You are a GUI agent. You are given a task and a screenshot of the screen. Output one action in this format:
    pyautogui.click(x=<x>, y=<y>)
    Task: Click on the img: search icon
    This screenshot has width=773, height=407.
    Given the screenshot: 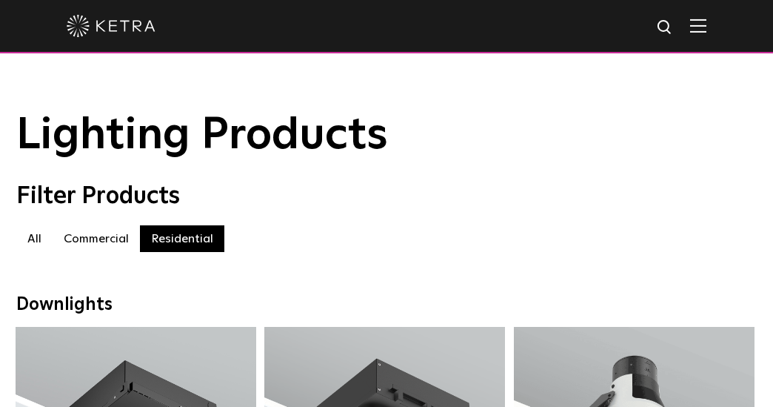 What is the action you would take?
    pyautogui.click(x=665, y=27)
    